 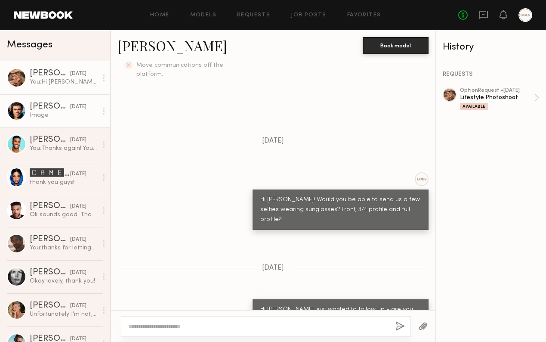 I want to click on div: thank you guys!!, so click(x=63, y=182).